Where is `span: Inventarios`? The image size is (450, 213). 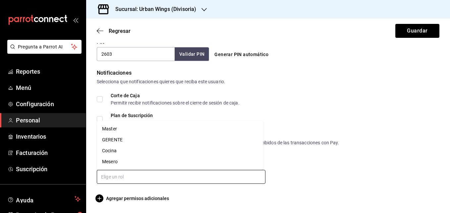 span: Inventarios is located at coordinates (48, 136).